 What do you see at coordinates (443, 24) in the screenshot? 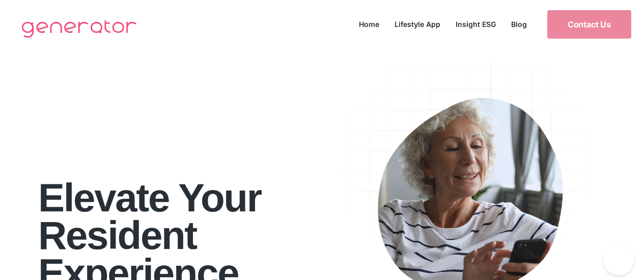
I see `nav: Menu` at bounding box center [443, 24].